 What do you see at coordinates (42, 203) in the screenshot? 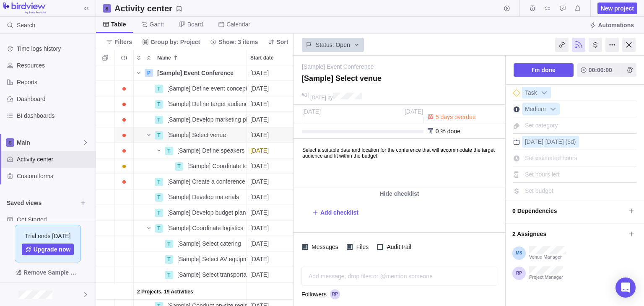
I see `span: Saved views` at bounding box center [42, 203].